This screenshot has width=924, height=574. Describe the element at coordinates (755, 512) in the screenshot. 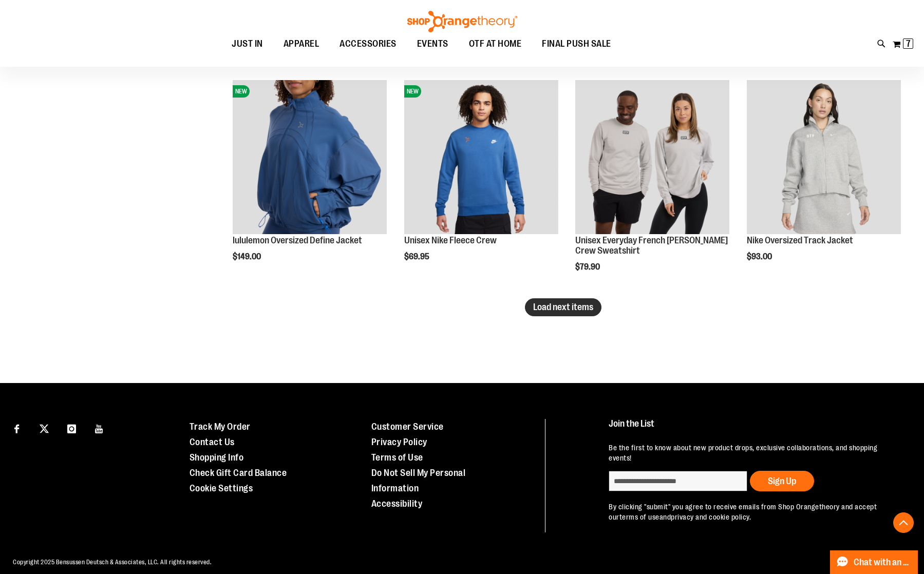

I see `p: By clicking "submit" you agree to receive emails from Shop Orangetheory and accept our and` at that location.